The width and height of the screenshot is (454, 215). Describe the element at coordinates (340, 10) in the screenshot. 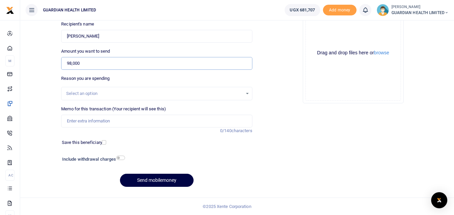

I see `li: Toup your wallet` at that location.